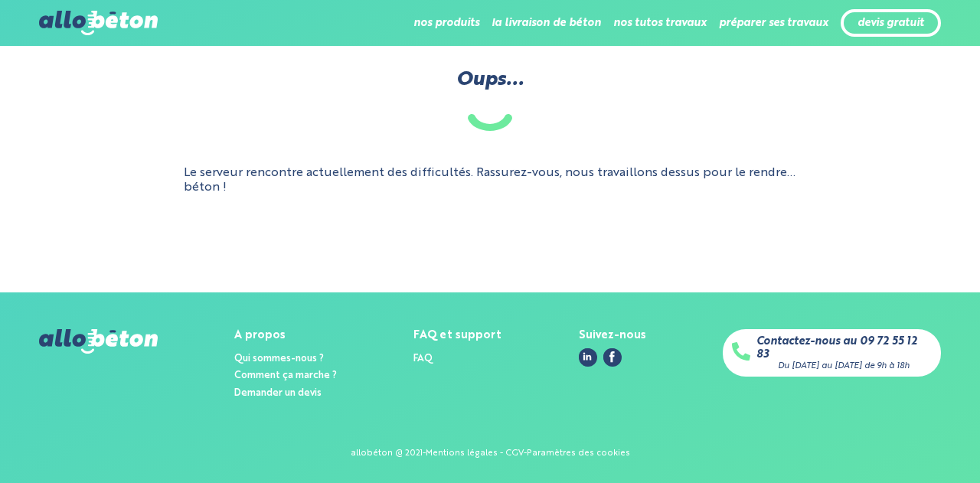 The width and height of the screenshot is (980, 483). I want to click on div: allobéton @ 2021, so click(386, 452).